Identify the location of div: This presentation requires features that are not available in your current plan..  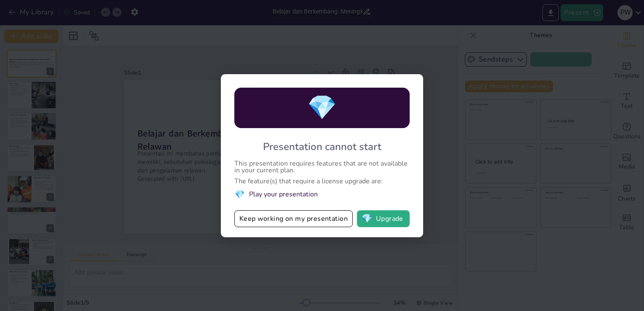
(322, 167).